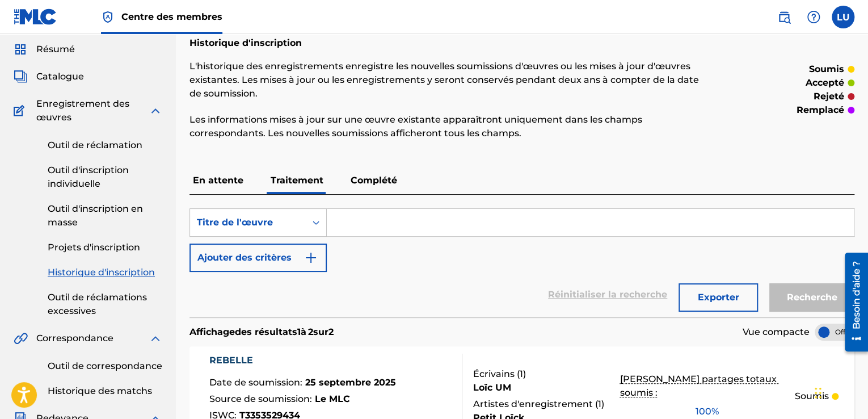  What do you see at coordinates (258, 257) in the screenshot?
I see `button: Ajouter des critères` at bounding box center [258, 257].